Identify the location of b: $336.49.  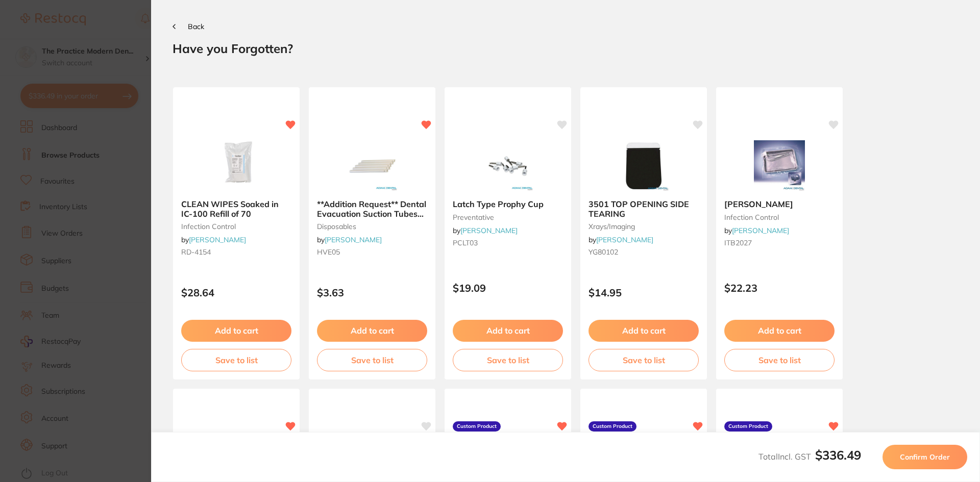
(838, 455).